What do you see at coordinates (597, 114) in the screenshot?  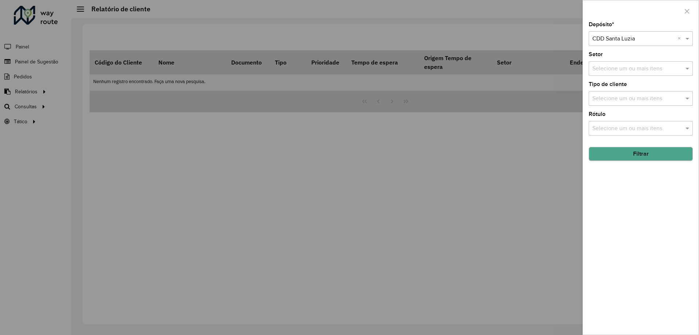 I see `label: Rótulo` at bounding box center [597, 114].